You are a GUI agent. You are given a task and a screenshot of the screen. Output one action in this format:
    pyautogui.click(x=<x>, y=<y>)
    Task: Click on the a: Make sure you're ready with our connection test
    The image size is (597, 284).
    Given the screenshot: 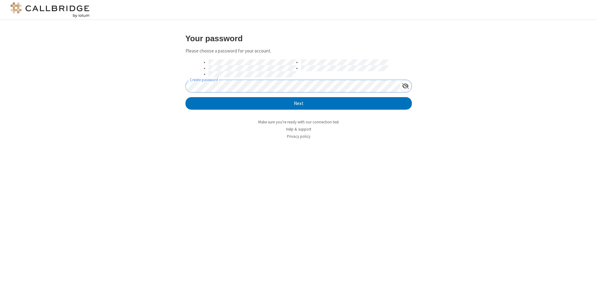 What is the action you would take?
    pyautogui.click(x=299, y=122)
    